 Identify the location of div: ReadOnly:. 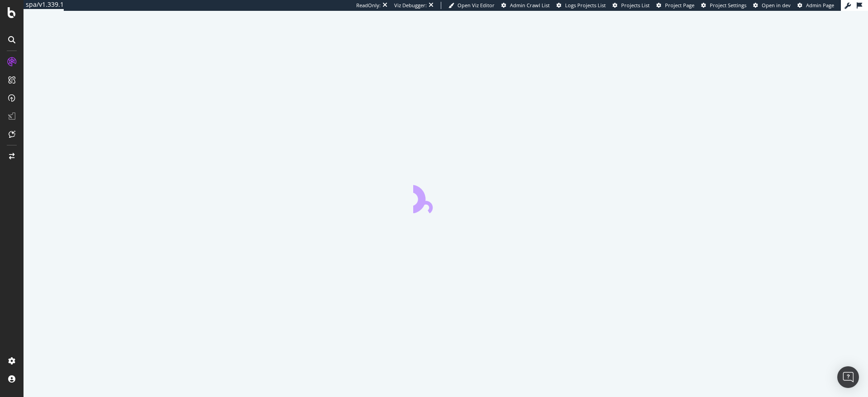
(368, 5).